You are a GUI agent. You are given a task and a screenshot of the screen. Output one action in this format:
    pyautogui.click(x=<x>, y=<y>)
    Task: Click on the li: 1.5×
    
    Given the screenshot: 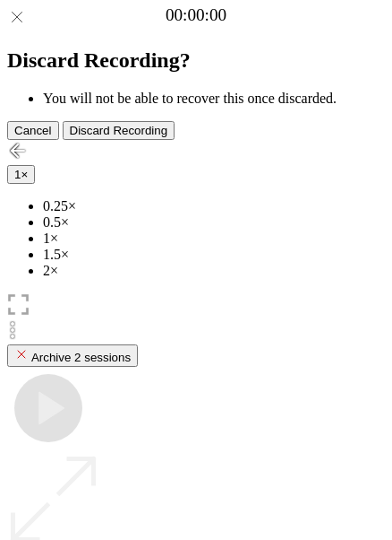 What is the action you would take?
    pyautogui.click(x=214, y=254)
    